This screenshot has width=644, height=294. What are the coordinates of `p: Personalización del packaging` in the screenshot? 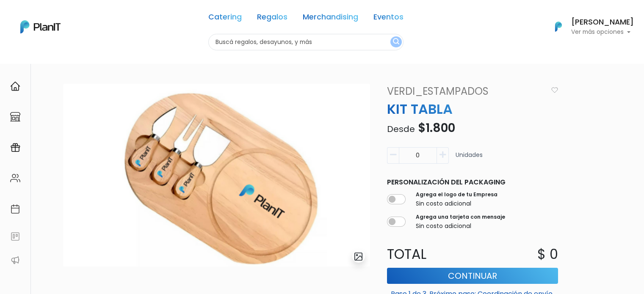 It's located at (473, 182).